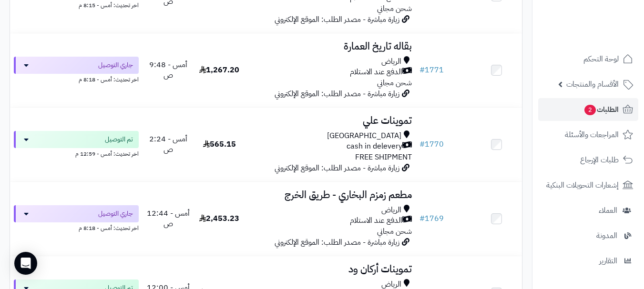 The width and height of the screenshot is (644, 289). What do you see at coordinates (588, 135) in the screenshot?
I see `a: المراجعات والأسئلة` at bounding box center [588, 135].